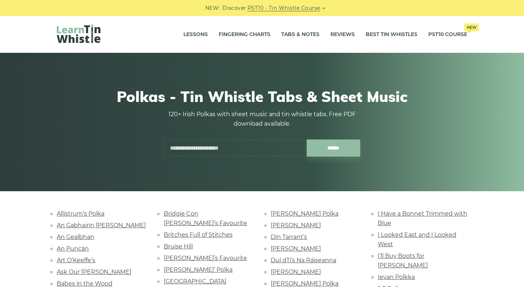 The width and height of the screenshot is (524, 287). Describe the element at coordinates (75, 237) in the screenshot. I see `a: An Gealbhan` at that location.